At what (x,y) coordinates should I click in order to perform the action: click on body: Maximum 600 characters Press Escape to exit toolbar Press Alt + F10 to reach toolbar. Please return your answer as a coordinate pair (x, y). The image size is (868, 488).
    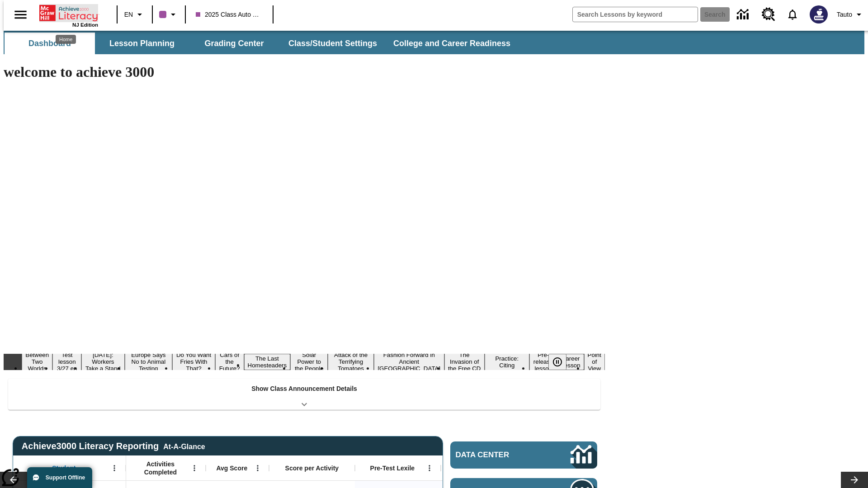
    Looking at the image, I should click on (68, 11).